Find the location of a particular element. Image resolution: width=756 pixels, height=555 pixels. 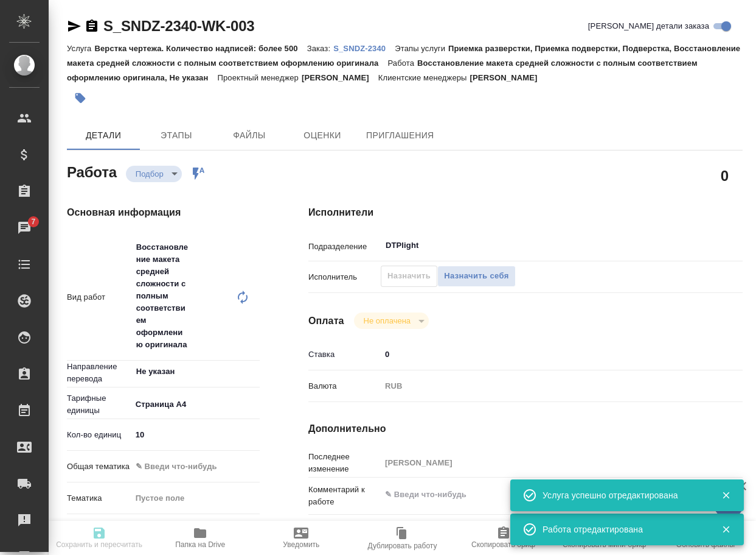

span: Файлы is located at coordinates (250, 135).